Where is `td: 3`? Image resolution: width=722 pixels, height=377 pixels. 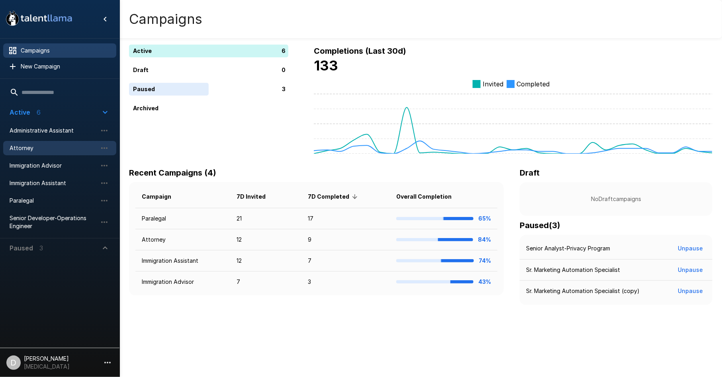 td: 3 is located at coordinates (346, 282).